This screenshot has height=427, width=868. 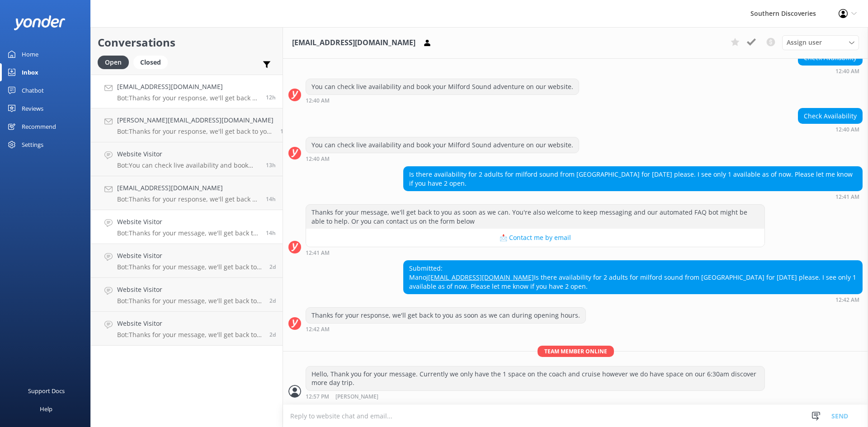 I want to click on div: Home, so click(x=30, y=54).